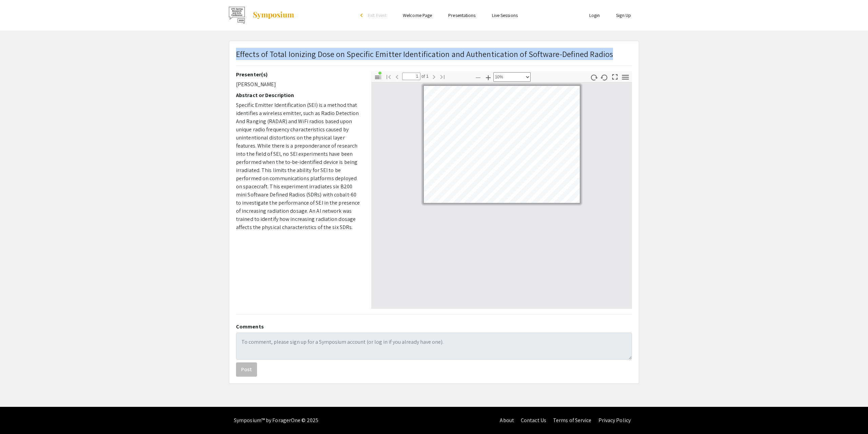 This screenshot has width=868, height=434. What do you see at coordinates (298, 95) in the screenshot?
I see `h2: Abstract or Description` at bounding box center [298, 95].